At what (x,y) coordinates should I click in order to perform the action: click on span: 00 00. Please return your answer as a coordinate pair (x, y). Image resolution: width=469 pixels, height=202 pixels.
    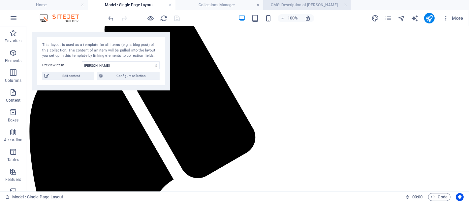
    Looking at the image, I should click on (417, 197).